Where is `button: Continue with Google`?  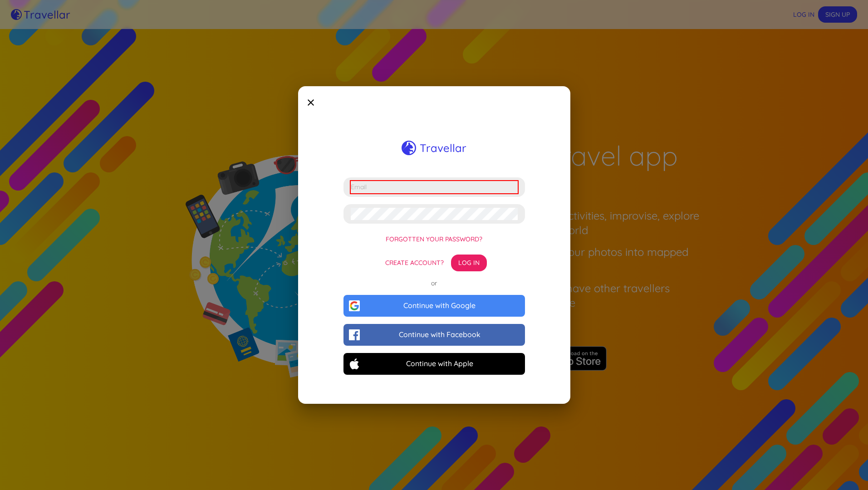
button: Continue with Google is located at coordinates (434, 306).